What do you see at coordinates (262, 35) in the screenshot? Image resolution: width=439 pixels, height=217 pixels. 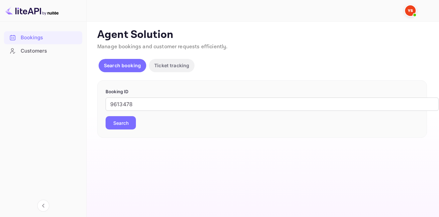 I see `p: Agent Solution` at bounding box center [262, 35].